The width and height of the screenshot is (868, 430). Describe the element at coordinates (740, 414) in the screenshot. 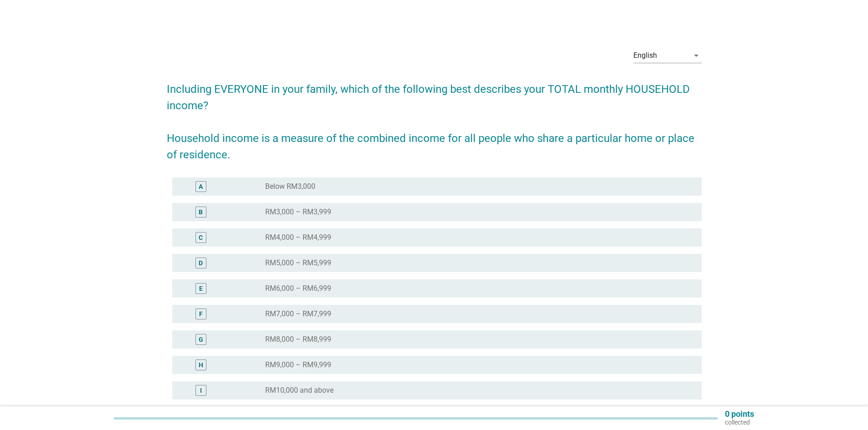

I see `p: 0 points` at that location.